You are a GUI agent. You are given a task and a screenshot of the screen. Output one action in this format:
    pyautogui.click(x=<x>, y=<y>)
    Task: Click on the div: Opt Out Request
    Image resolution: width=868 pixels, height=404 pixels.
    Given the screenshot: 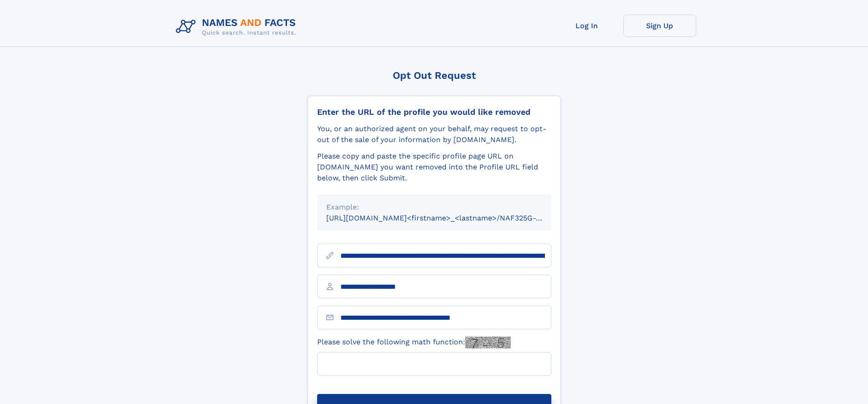 What is the action you would take?
    pyautogui.click(x=434, y=75)
    